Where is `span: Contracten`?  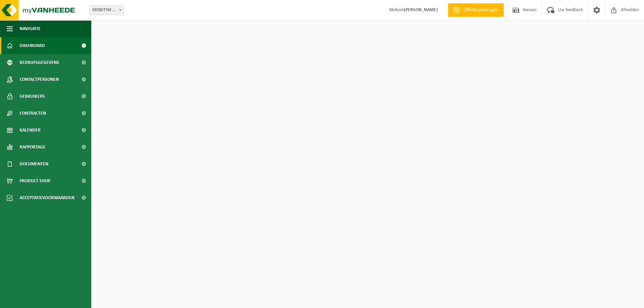 span: Contracten is located at coordinates (33, 113).